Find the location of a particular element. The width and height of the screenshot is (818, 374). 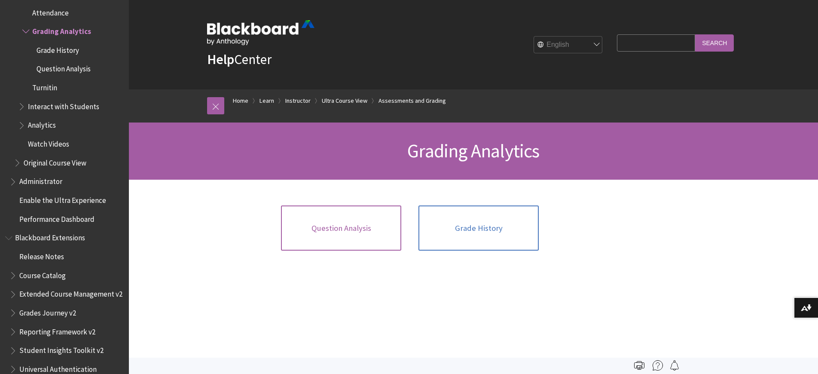

span: Turnitin is located at coordinates (45, 86).